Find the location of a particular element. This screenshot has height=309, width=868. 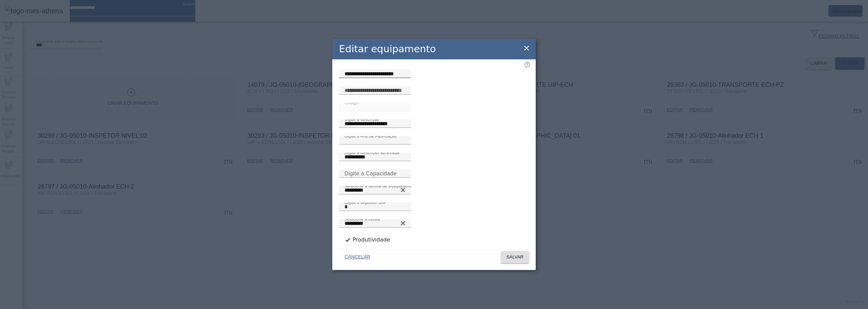

span: CANCELAR is located at coordinates (358, 258).